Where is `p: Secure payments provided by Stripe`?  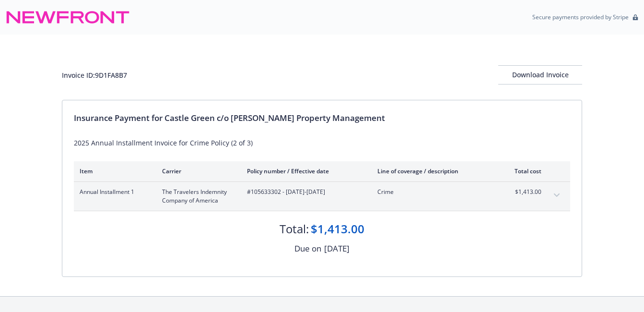 p: Secure payments provided by Stripe is located at coordinates (580, 17).